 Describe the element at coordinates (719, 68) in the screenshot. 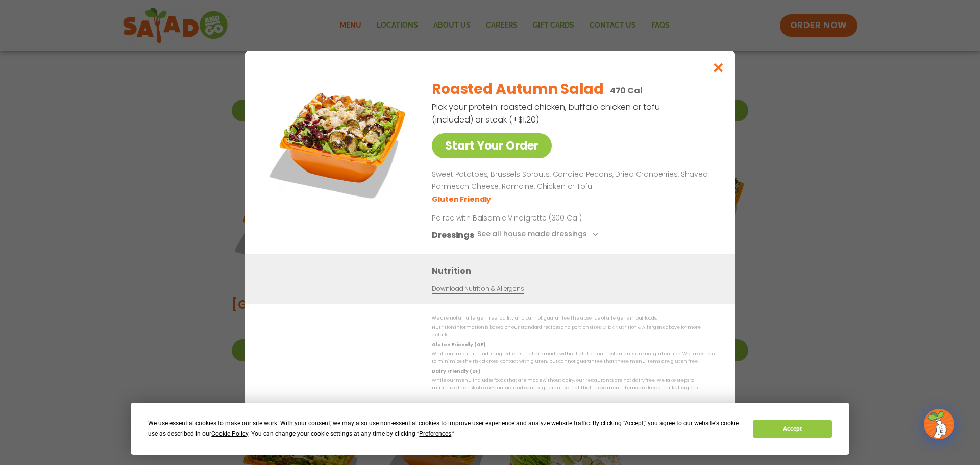

I see `button: Close modal` at that location.